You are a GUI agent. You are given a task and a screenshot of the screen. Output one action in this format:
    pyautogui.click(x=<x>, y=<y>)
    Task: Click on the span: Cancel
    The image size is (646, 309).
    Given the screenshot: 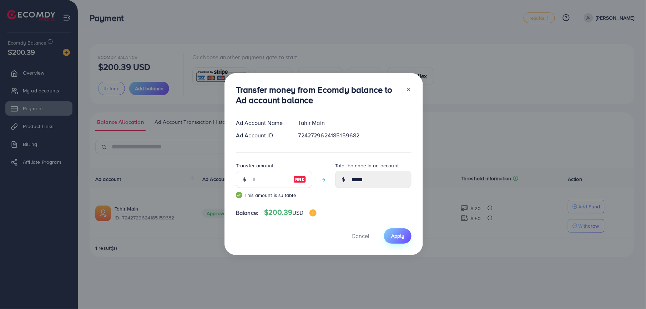 What is the action you would take?
    pyautogui.click(x=360, y=236)
    